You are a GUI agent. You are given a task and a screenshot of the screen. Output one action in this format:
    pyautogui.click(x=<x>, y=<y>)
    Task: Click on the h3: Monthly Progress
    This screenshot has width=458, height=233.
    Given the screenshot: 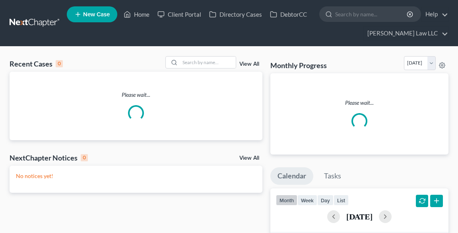 What is the action you would take?
    pyautogui.click(x=299, y=65)
    